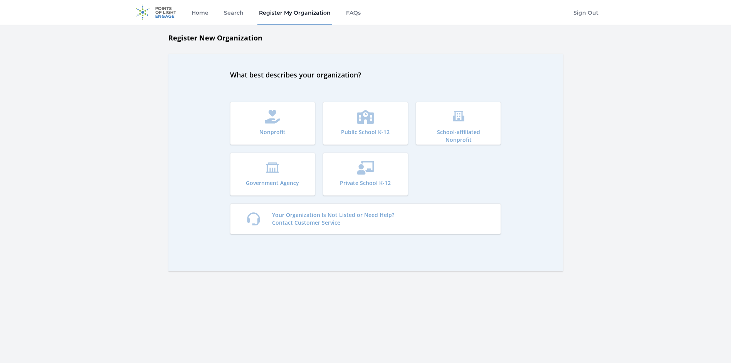  Describe the element at coordinates (366, 219) in the screenshot. I see `a: Your Organization Is Not Listed or Need Help?Contact Customer Service` at that location.